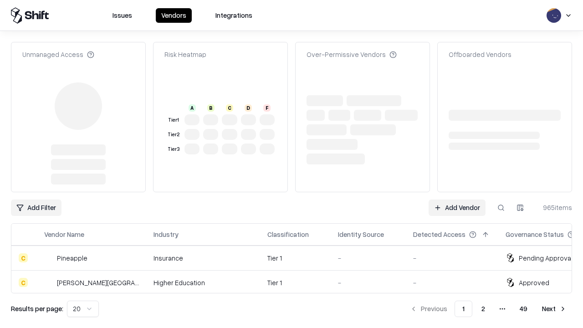 This screenshot has height=328, width=583. I want to click on button: Integrations, so click(234, 15).